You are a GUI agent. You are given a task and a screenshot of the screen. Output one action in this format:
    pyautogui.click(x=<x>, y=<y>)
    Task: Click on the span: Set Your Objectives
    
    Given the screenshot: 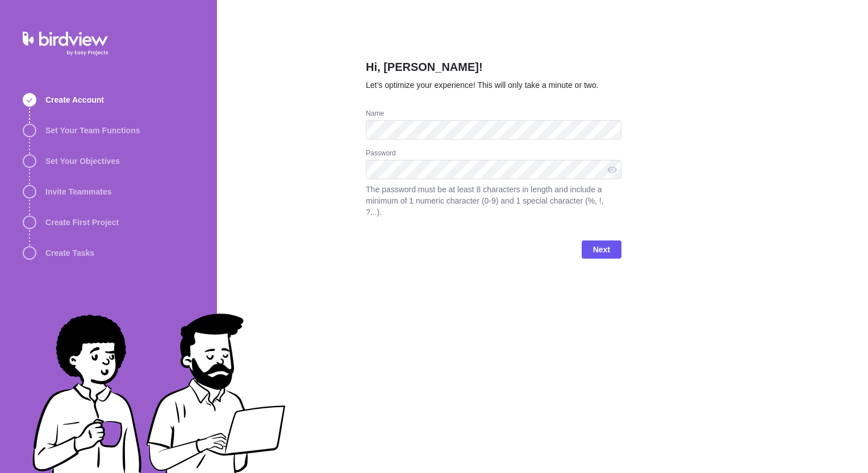 What is the action you would take?
    pyautogui.click(x=82, y=161)
    